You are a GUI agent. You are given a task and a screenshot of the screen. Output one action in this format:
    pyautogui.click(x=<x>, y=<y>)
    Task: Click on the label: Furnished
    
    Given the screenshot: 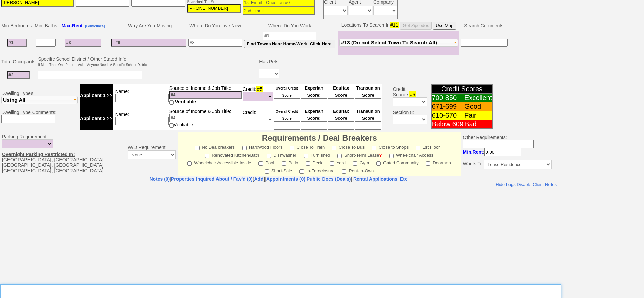 What is the action you would take?
    pyautogui.click(x=317, y=155)
    